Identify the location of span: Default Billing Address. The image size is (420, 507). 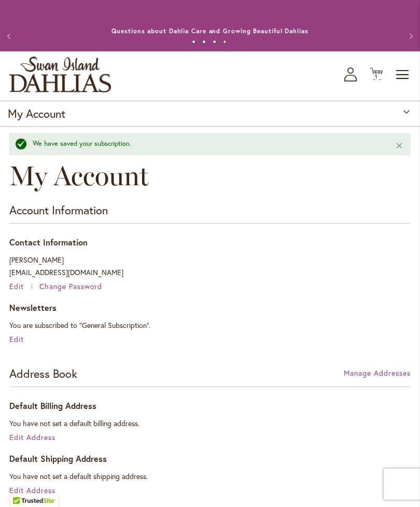
(53, 405).